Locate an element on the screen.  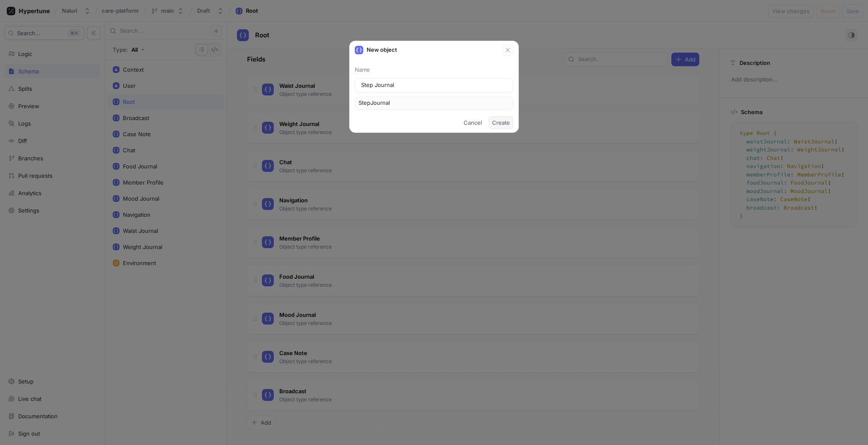
span: Create is located at coordinates (501, 123).